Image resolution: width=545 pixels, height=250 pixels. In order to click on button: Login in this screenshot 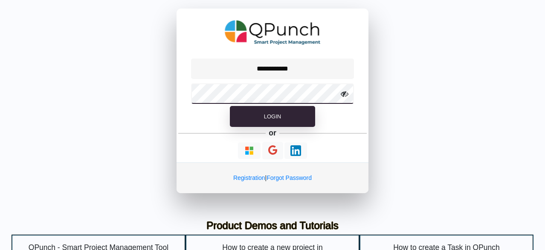, I will do `click(273, 116)`.